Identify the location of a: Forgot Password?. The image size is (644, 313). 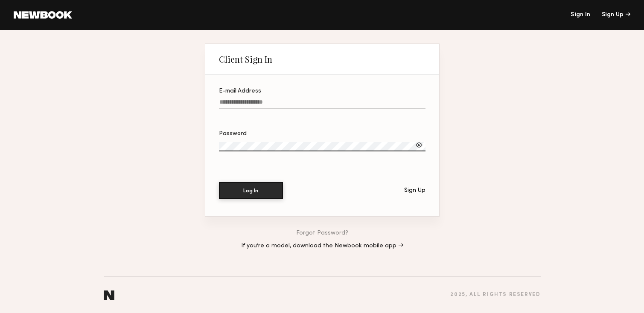
(322, 233).